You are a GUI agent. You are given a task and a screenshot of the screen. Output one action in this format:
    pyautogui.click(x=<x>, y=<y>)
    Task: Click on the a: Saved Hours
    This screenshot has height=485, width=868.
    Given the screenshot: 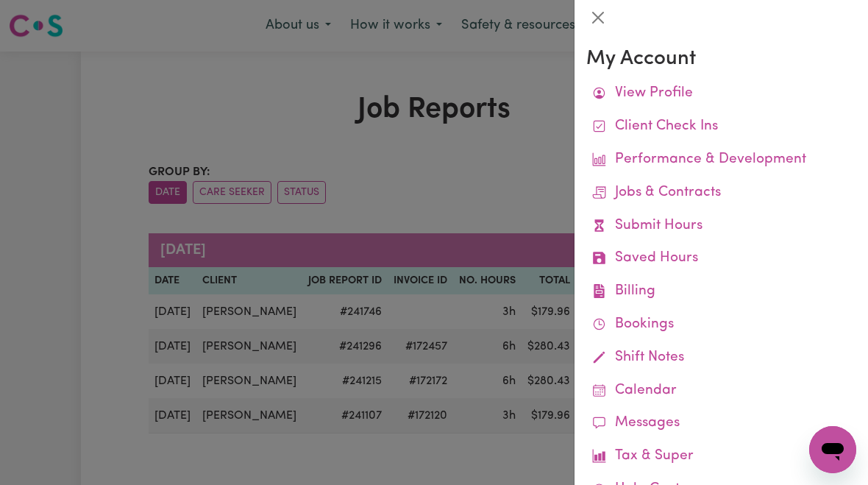 What is the action you would take?
    pyautogui.click(x=721, y=258)
    